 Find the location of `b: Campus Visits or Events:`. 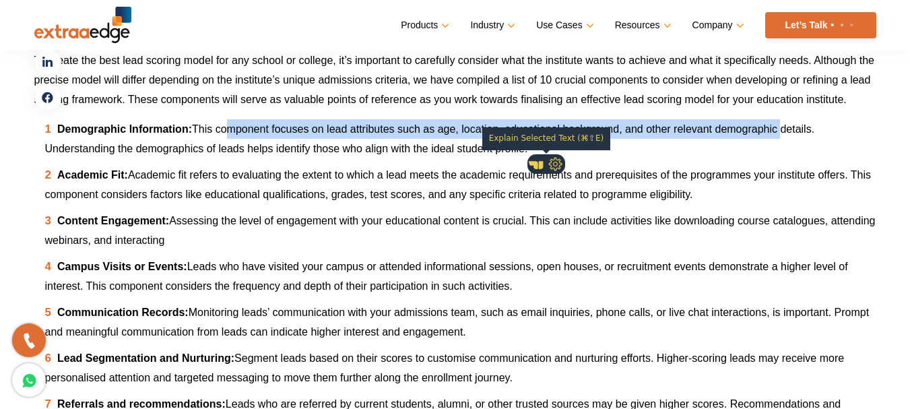

b: Campus Visits or Events: is located at coordinates (122, 266).